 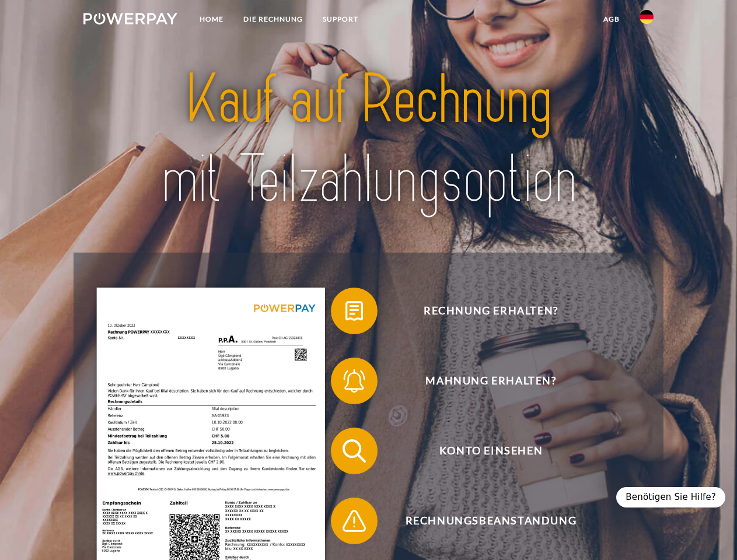 I want to click on img: qb_bill.svg, so click(x=355, y=311).